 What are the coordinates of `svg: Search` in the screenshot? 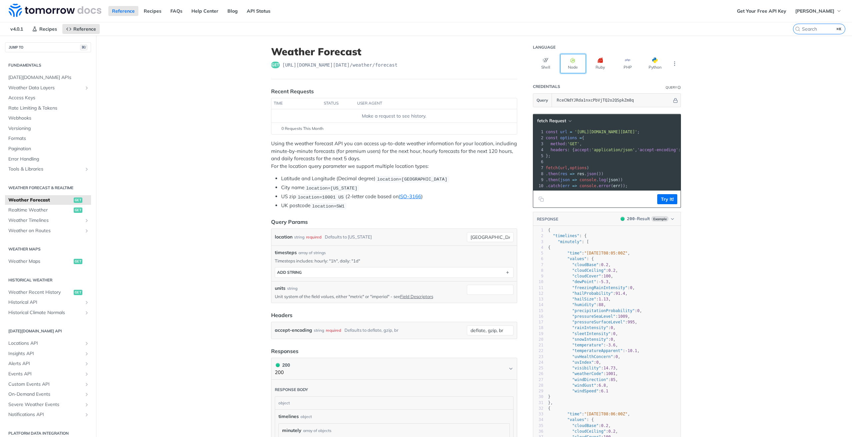 It's located at (797, 29).